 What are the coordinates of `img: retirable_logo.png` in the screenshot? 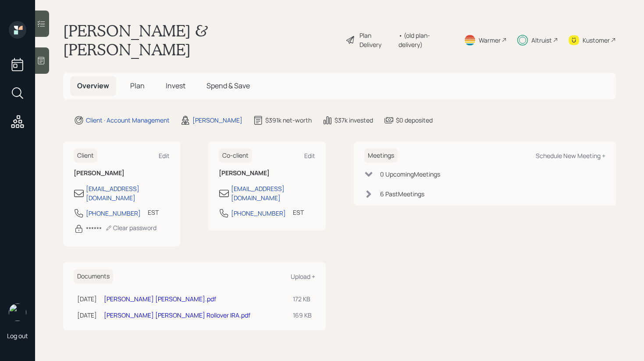 It's located at (18, 312).